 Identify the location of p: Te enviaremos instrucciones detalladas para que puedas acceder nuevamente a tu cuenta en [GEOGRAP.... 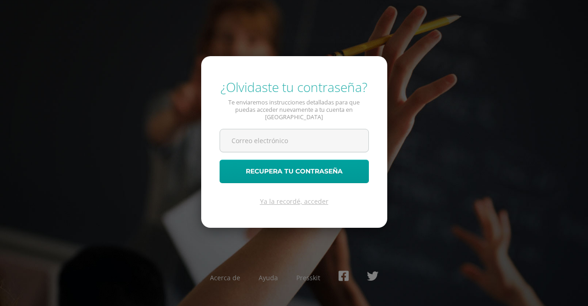
(294, 110).